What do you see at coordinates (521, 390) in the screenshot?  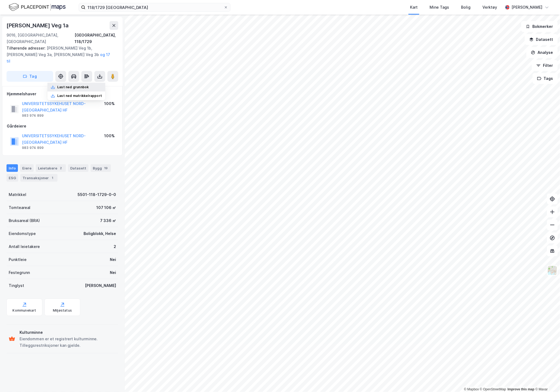 I see `a: Improve this map` at bounding box center [521, 390].